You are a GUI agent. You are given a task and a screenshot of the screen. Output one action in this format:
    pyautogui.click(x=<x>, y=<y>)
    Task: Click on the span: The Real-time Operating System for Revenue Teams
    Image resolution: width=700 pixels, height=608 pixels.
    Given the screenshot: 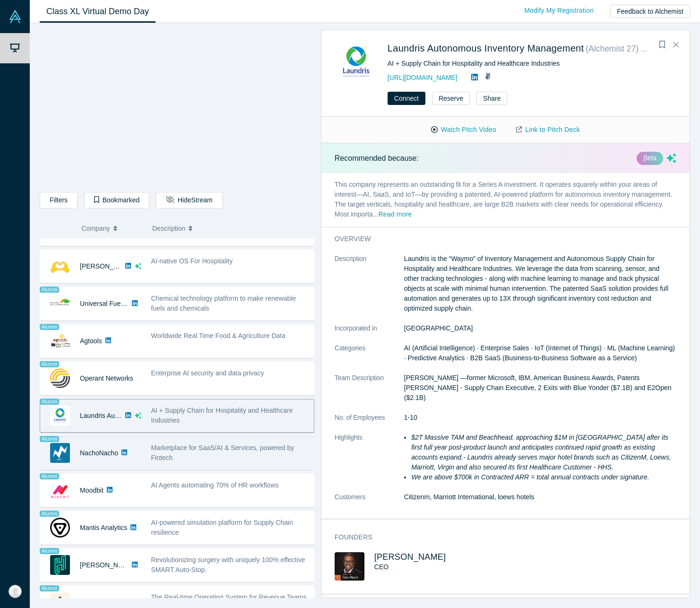 What is the action you would take?
    pyautogui.click(x=229, y=597)
    